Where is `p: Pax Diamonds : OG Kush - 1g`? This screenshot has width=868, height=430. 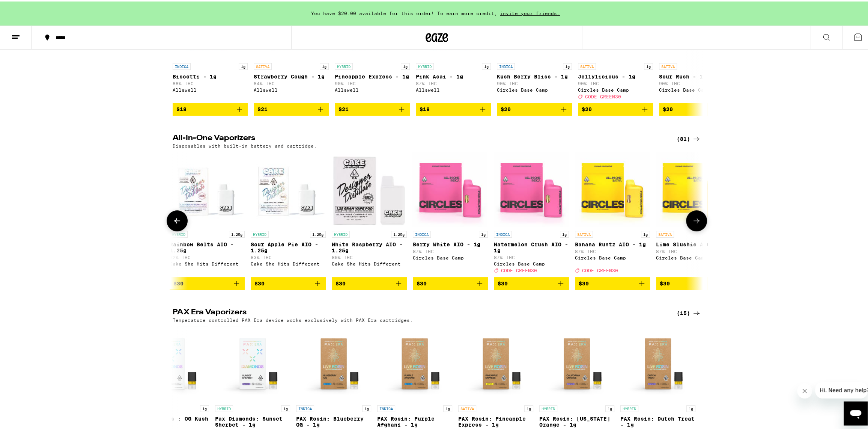
p: Pax Diamonds : OG Kush - 1g is located at coordinates (171, 420).